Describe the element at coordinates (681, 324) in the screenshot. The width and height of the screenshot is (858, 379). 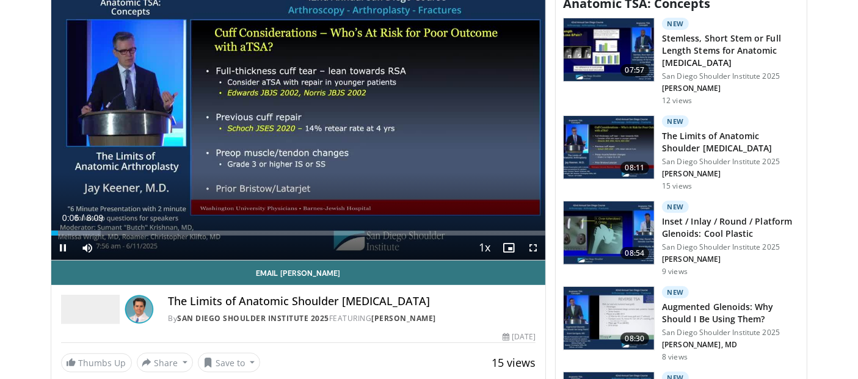
I see `a: 08:30 New Augmented Glenoids: Why Should I Be Using Them? San Diego Shoulder Institute 2025 [PERS...` at that location.